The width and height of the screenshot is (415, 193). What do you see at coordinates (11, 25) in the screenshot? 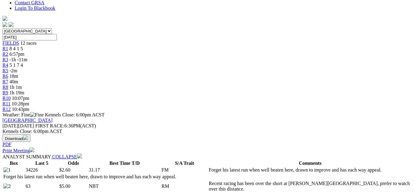
I see `img: twitter.svg` at bounding box center [11, 25].